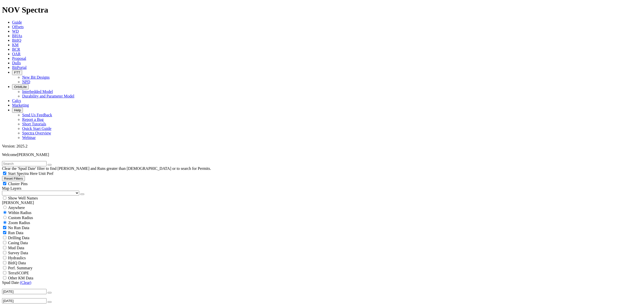  I want to click on p: Welcome, so click(322, 155).